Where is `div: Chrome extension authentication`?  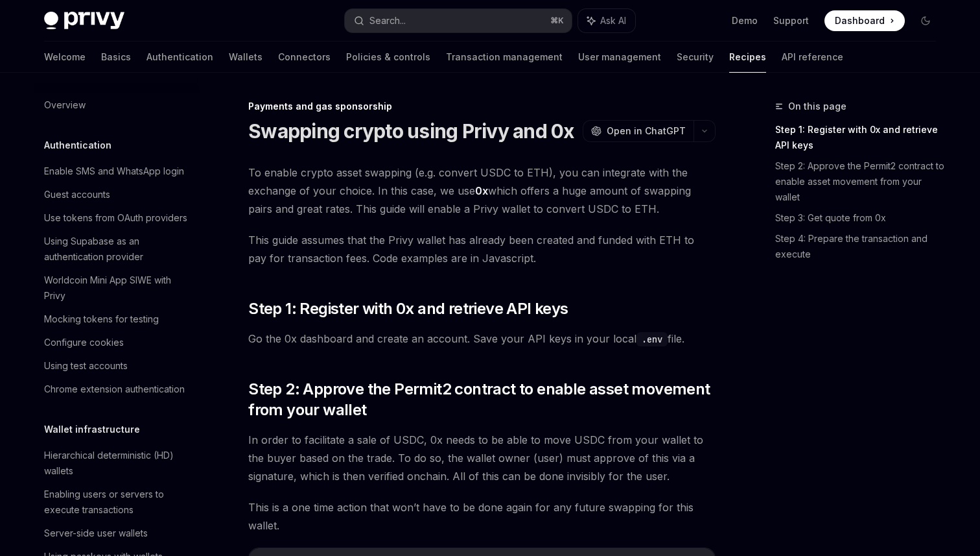
div: Chrome extension authentication is located at coordinates (114, 389).